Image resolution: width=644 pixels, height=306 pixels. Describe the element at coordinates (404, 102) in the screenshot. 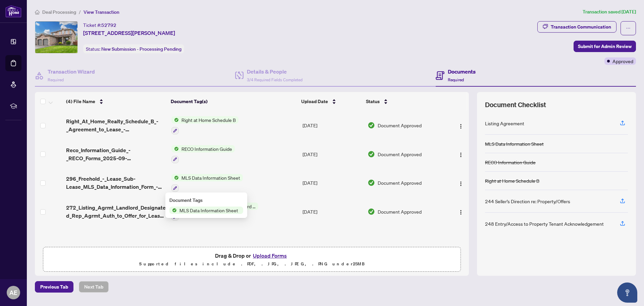

I see `th: Status` at that location.